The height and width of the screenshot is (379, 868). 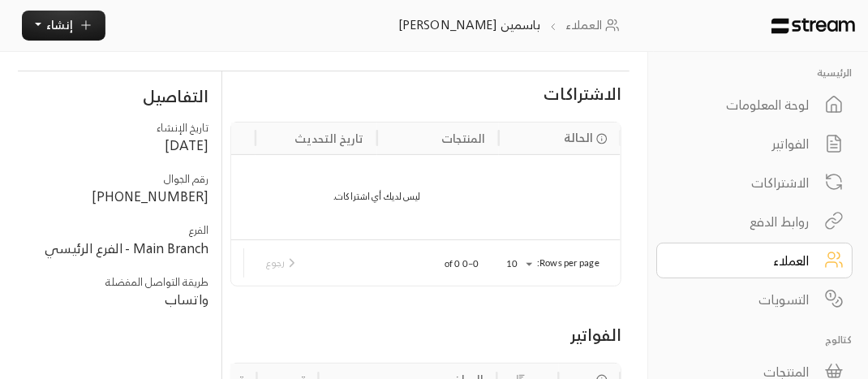 I want to click on div: العملاء, so click(x=743, y=261).